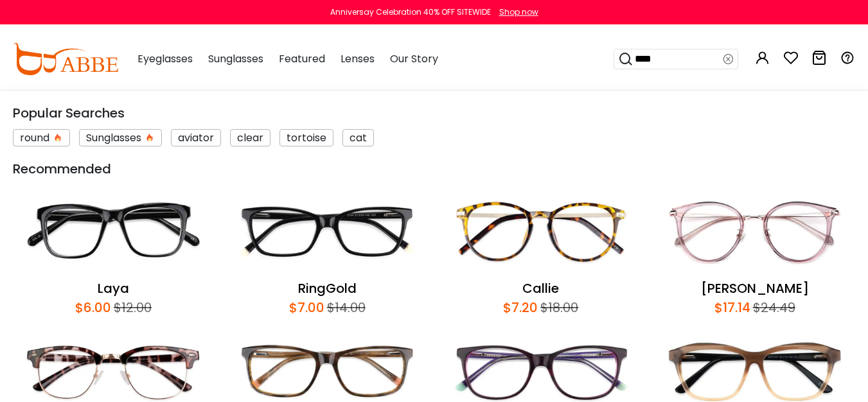 The image size is (868, 402). I want to click on a: Shop now, so click(515, 11).